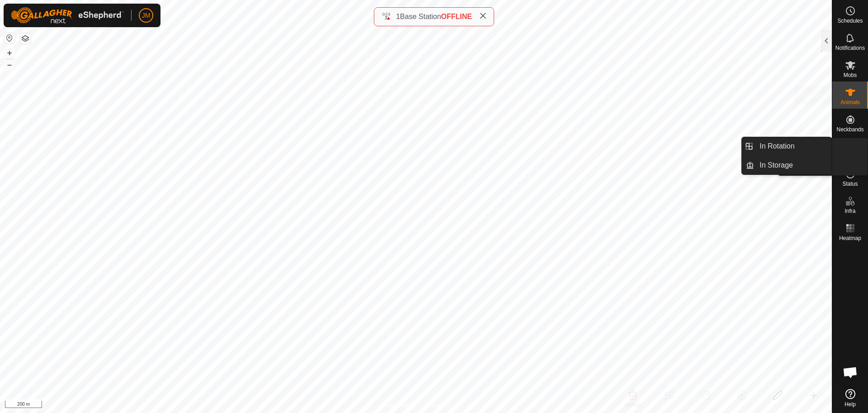  What do you see at coordinates (776, 165) in the screenshot?
I see `span: In Storage` at bounding box center [776, 165].